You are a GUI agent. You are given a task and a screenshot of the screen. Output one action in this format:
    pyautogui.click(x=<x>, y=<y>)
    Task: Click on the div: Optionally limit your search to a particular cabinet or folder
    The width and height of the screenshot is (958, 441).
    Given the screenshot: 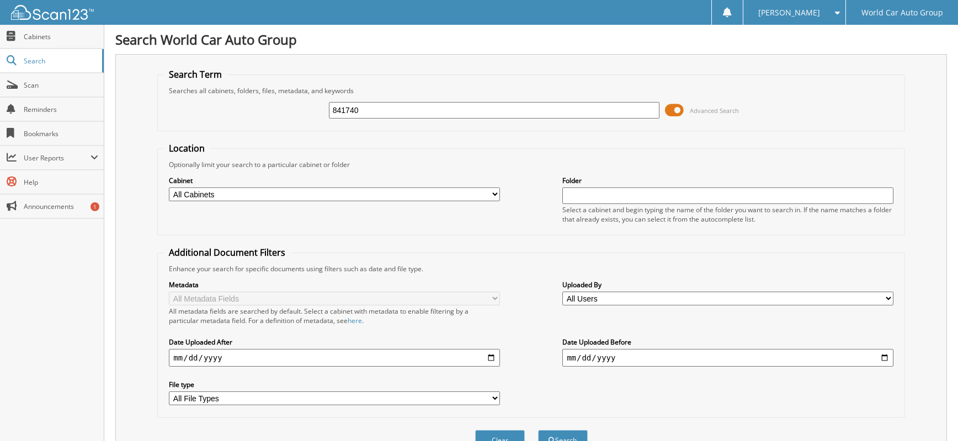 What is the action you would take?
    pyautogui.click(x=531, y=164)
    